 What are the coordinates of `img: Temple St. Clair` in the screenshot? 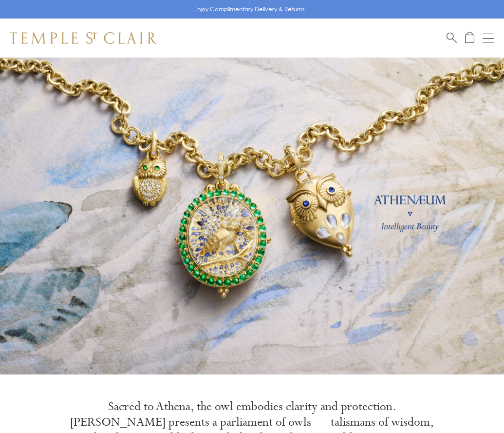 It's located at (83, 38).